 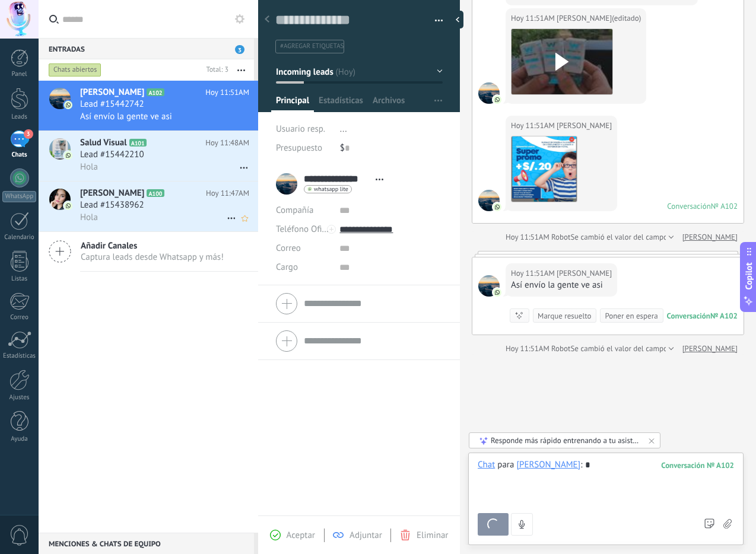 What do you see at coordinates (432, 535) in the screenshot?
I see `span: Eliminar` at bounding box center [432, 535].